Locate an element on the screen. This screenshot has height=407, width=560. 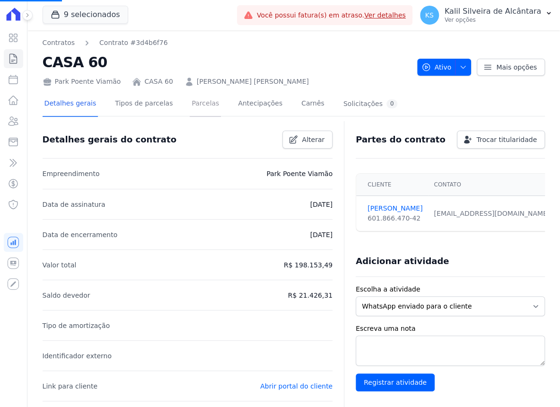
a: Alterar is located at coordinates (307, 139).